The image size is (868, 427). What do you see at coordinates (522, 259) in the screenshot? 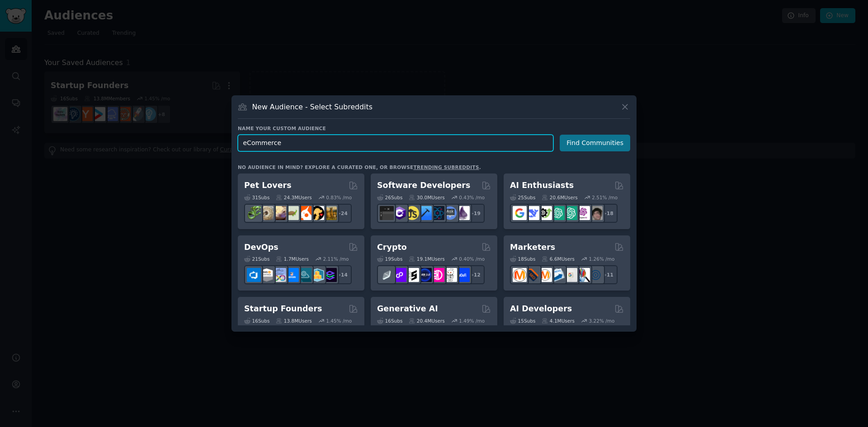
I see `div: 18 Sub s` at bounding box center [522, 259].